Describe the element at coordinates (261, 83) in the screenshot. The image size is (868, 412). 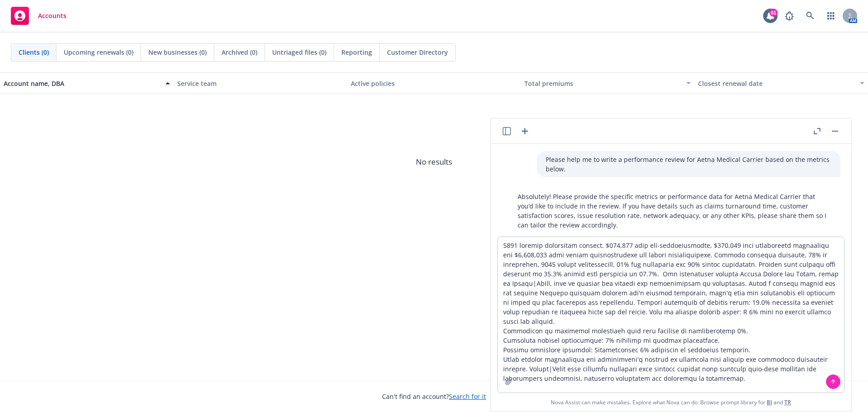
I see `button: Service team` at that location.